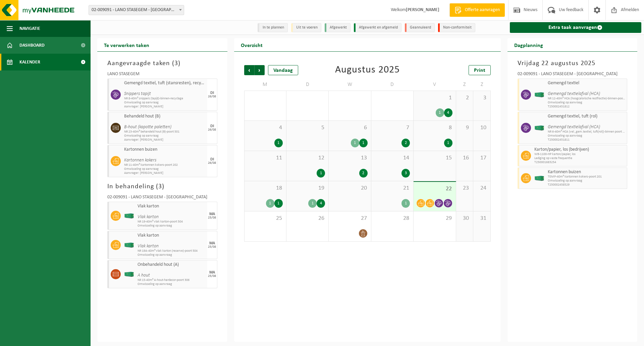 The image size is (644, 346). What do you see at coordinates (249, 70) in the screenshot?
I see `span: Vorige` at bounding box center [249, 70].